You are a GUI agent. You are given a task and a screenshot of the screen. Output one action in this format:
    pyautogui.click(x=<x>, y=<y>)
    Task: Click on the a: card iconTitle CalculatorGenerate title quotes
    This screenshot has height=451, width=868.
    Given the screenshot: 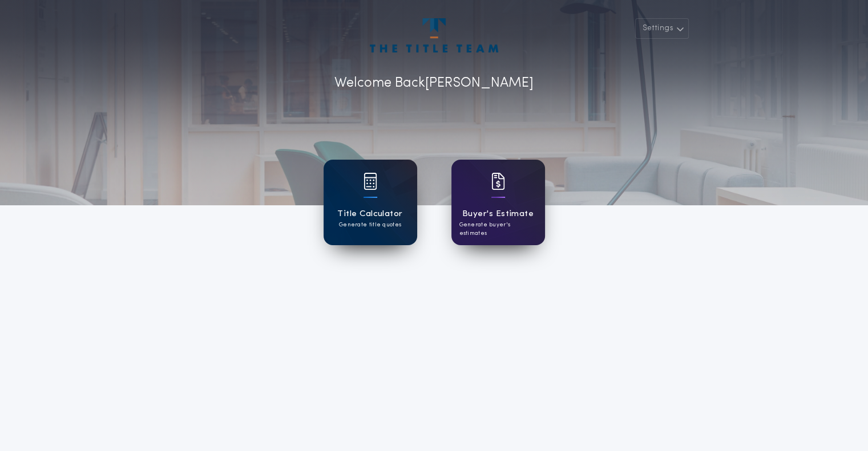 What is the action you would take?
    pyautogui.click(x=371, y=203)
    